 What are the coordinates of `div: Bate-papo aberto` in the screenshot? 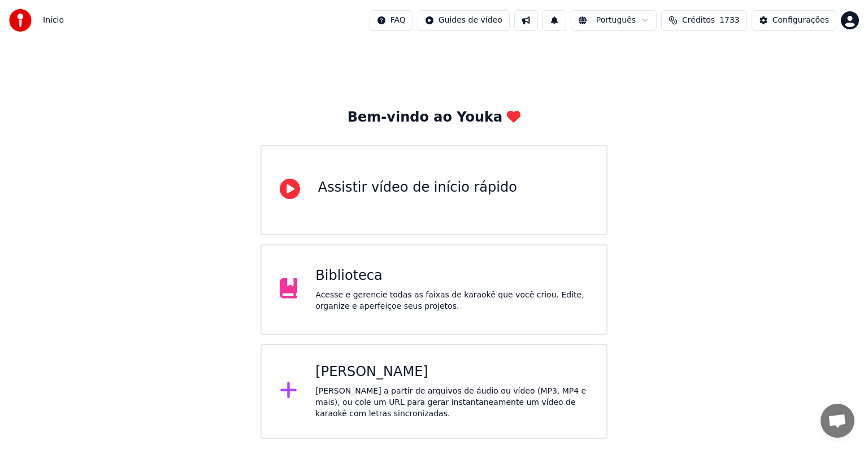 It's located at (837, 421).